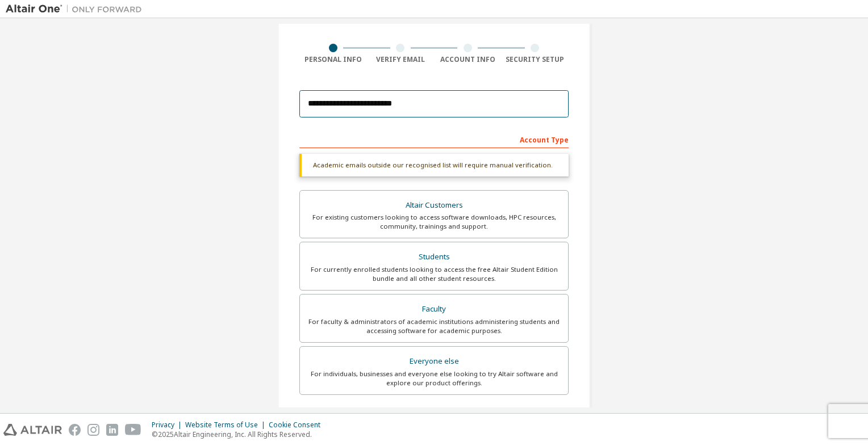  I want to click on div: Cookie Consent, so click(297, 425).